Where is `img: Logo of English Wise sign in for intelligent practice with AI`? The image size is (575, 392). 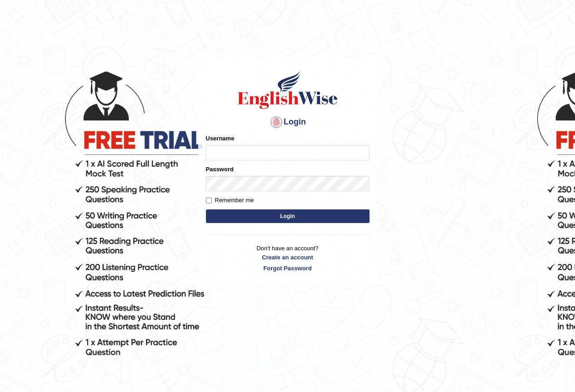 img: Logo of English Wise sign in for intelligent practice with AI is located at coordinates (288, 90).